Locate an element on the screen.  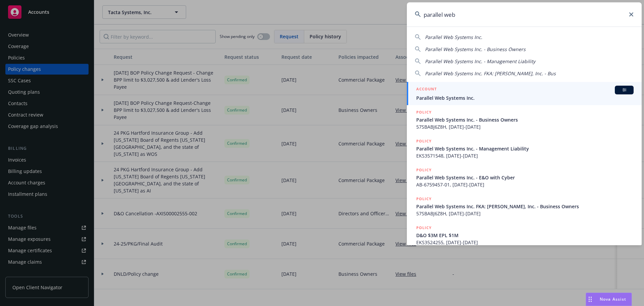
span: Nova Assist is located at coordinates (613, 299).